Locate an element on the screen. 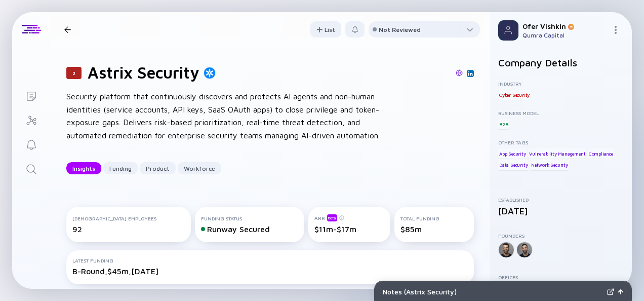 This screenshot has height=301, width=644. div: Offices is located at coordinates (561, 277).